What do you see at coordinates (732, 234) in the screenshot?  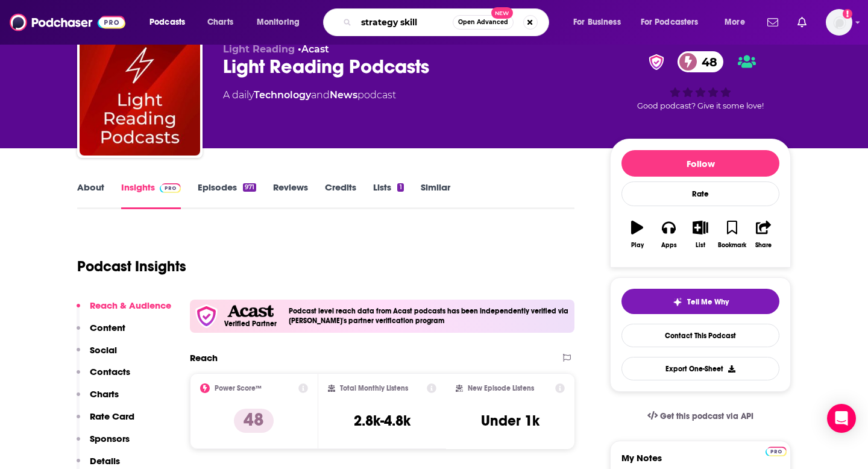 I see `button: Bookmark` at bounding box center [732, 234].